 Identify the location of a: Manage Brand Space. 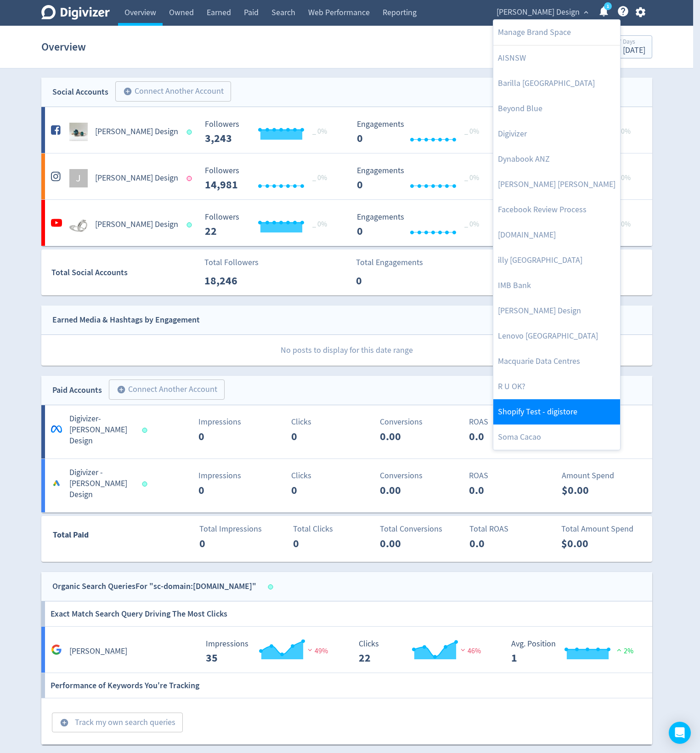
(557, 32).